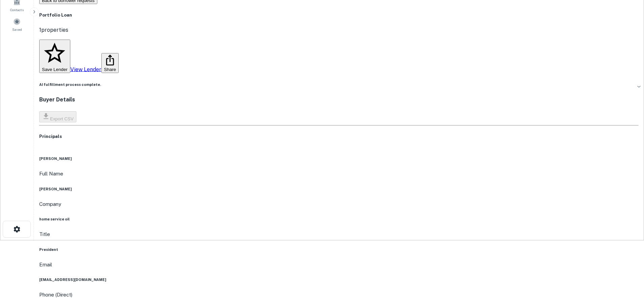 This screenshot has height=308, width=644. I want to click on button: Save Lender, so click(55, 56).